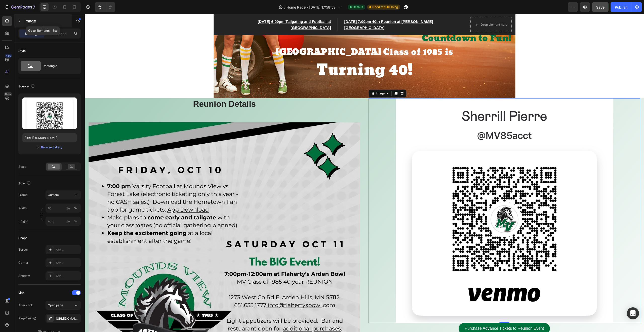 The height and width of the screenshot is (332, 644). Describe the element at coordinates (419, 196) in the screenshot. I see `img: gempages_574446721426261221-327ff59c-7e43-4919-a54a-b6f6d0ff284a.png` at that location.